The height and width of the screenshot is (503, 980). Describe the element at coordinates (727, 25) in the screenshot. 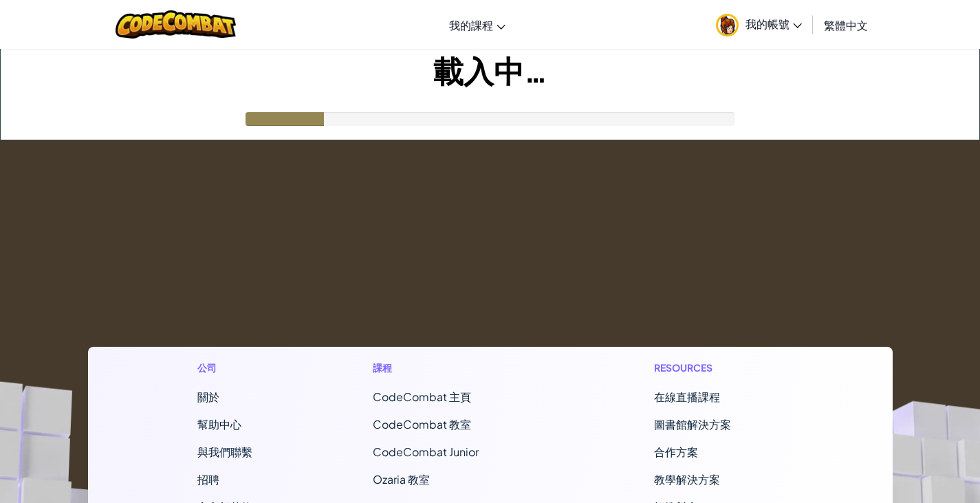

I see `img: avatar` at that location.